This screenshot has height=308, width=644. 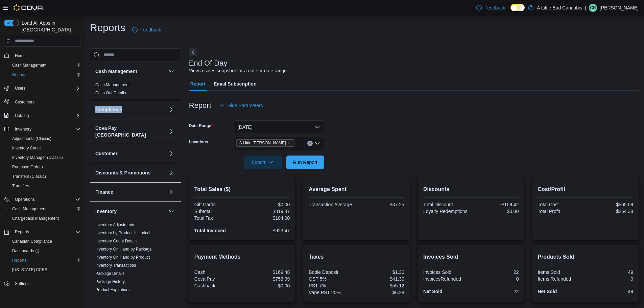 What do you see at coordinates (23, 129) in the screenshot?
I see `span: Inventory` at bounding box center [23, 129].